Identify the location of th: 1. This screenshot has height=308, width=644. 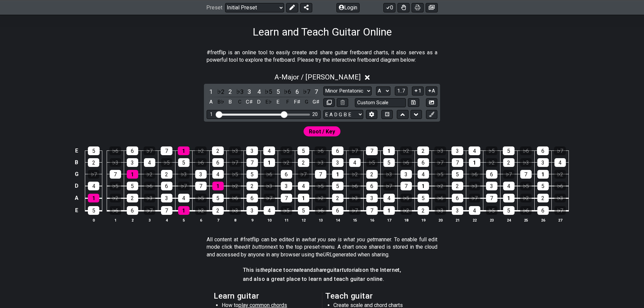
(115, 220).